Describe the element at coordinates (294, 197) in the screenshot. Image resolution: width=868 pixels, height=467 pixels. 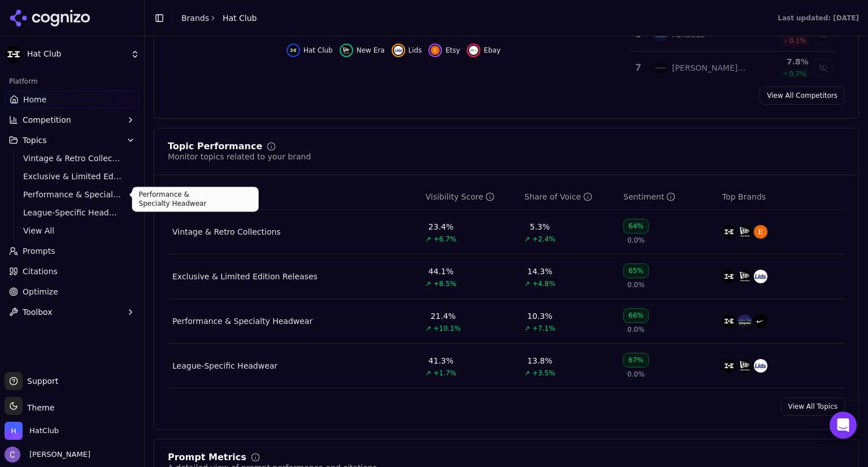
I see `th: Topics` at that location.